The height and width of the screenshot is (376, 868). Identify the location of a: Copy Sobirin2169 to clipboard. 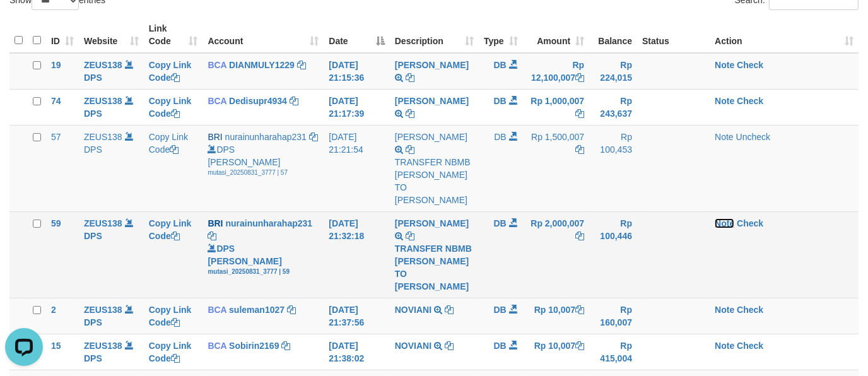
(286, 346).